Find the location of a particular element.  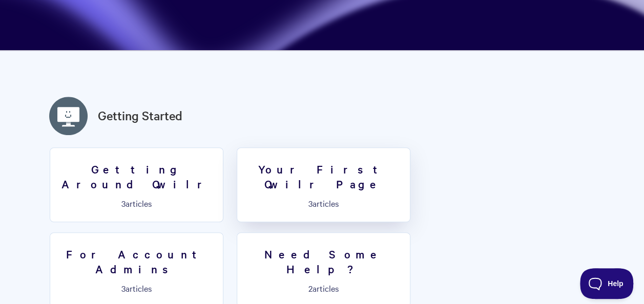

h3: For Account Admins is located at coordinates (137, 261).